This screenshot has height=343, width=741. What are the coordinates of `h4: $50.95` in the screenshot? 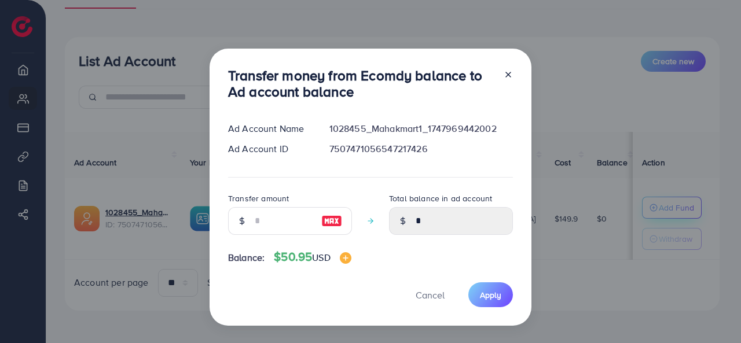 It's located at (312, 257).